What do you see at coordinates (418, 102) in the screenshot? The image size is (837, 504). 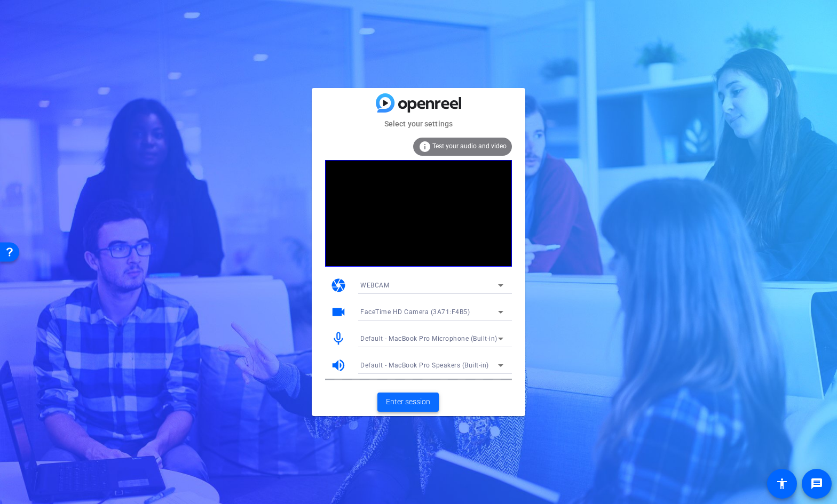 I see `img: blue-gradient.svg` at bounding box center [418, 102].